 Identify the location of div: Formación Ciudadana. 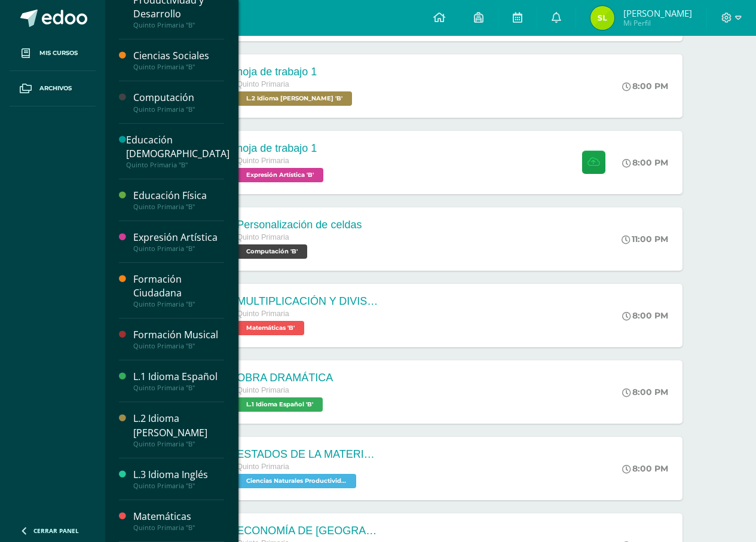
(178, 286).